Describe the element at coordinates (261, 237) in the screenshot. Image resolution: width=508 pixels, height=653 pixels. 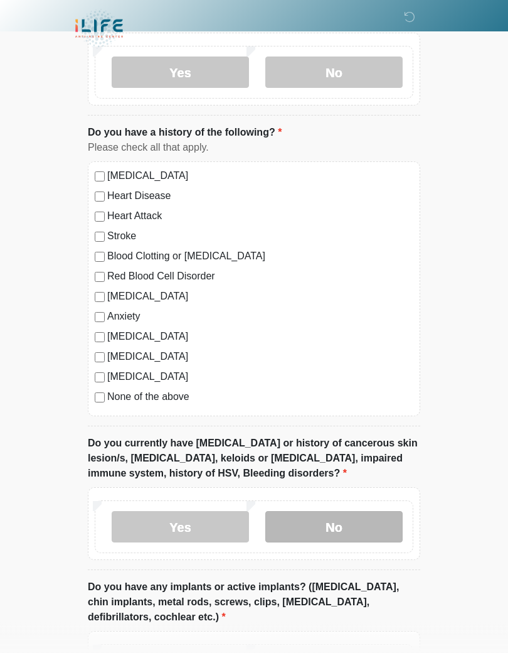
I see `label: Stroke` at that location.